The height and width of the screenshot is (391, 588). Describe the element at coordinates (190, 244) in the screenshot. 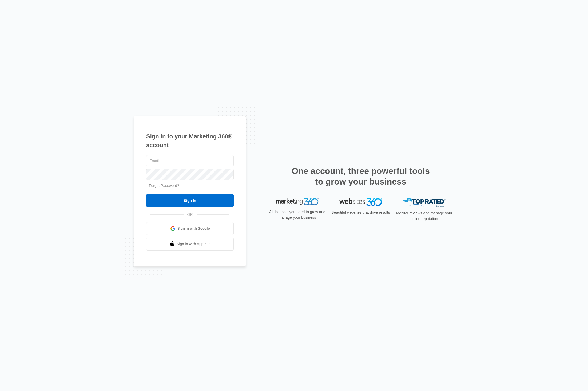

I see `a: Sign in with Apple Id` at that location.